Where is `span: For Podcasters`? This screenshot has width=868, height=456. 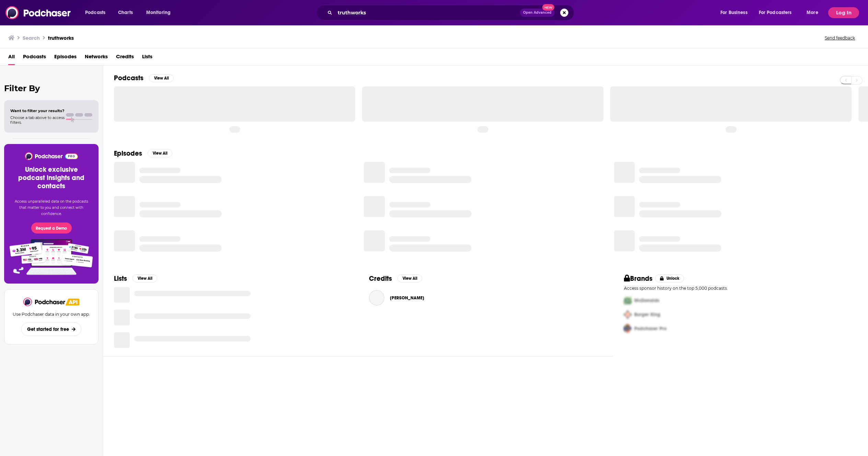
span: For Podcasters is located at coordinates (776, 13).